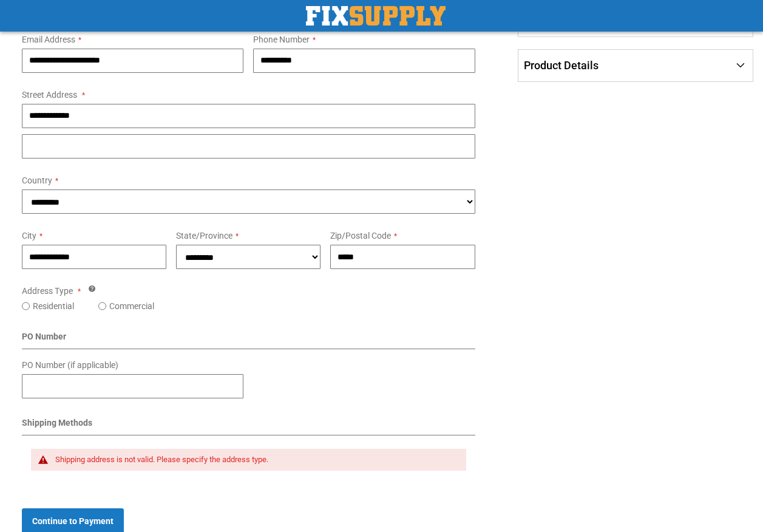 Image resolution: width=763 pixels, height=532 pixels. What do you see at coordinates (561, 65) in the screenshot?
I see `span: Product Details` at bounding box center [561, 65].